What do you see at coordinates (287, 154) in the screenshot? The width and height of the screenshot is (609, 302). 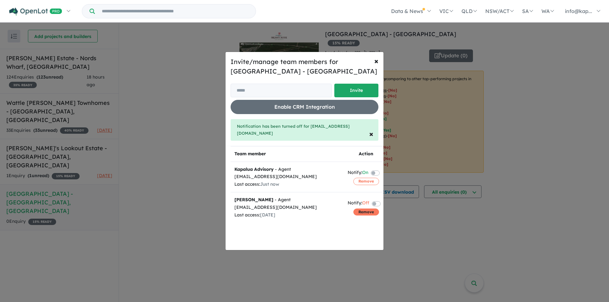 I see `th: Team member` at bounding box center [287, 154].